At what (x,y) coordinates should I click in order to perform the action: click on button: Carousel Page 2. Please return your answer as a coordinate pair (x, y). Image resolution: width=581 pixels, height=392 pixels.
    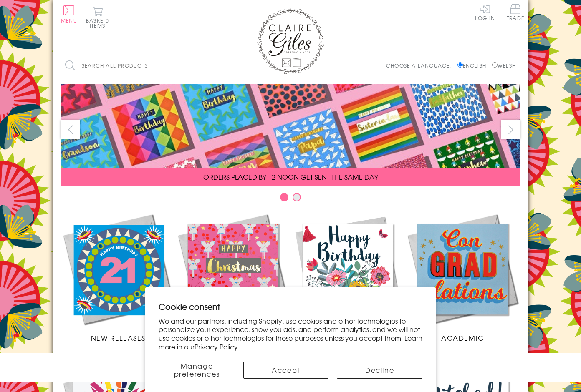
    Looking at the image, I should click on (297, 197).